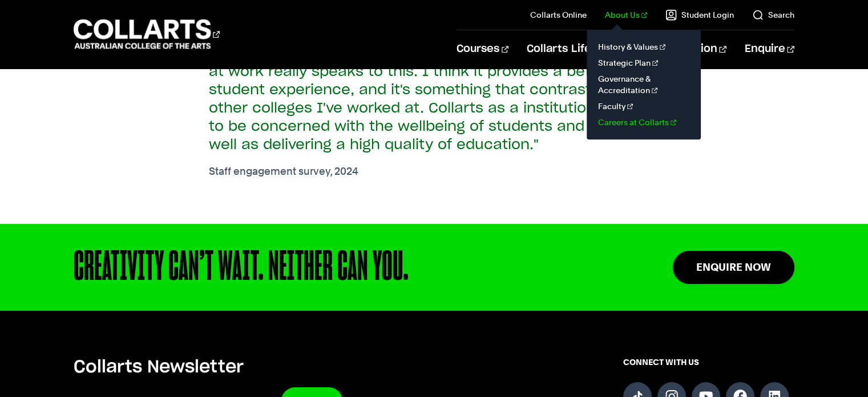 The image size is (868, 397). What do you see at coordinates (709, 362) in the screenshot?
I see `span: CONNECT WITH US` at bounding box center [709, 362].